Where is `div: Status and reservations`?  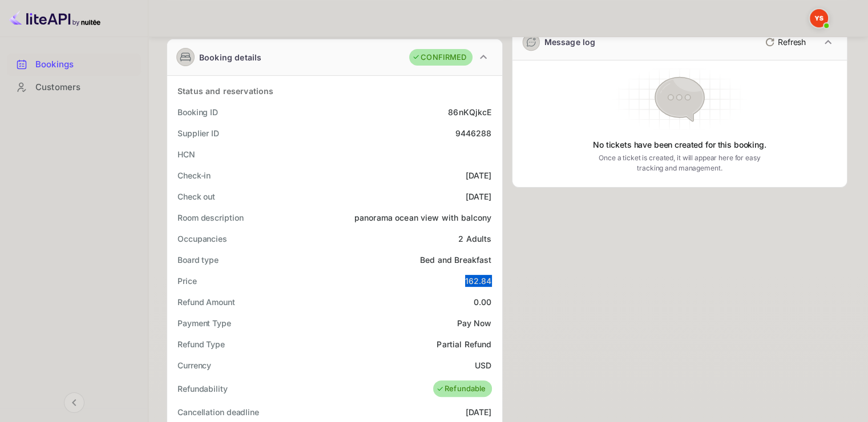
div: Status and reservations is located at coordinates (225, 90).